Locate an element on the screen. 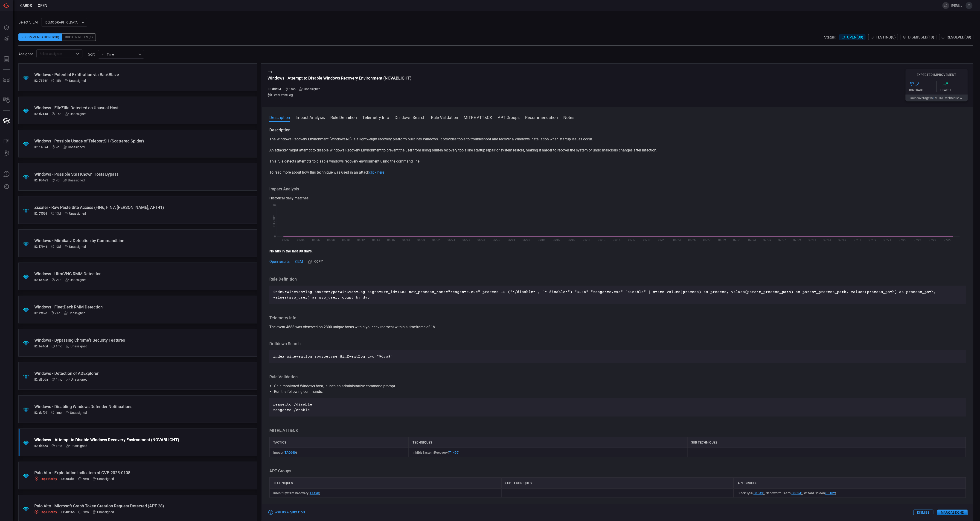  text: 06/03 is located at coordinates (526, 240).